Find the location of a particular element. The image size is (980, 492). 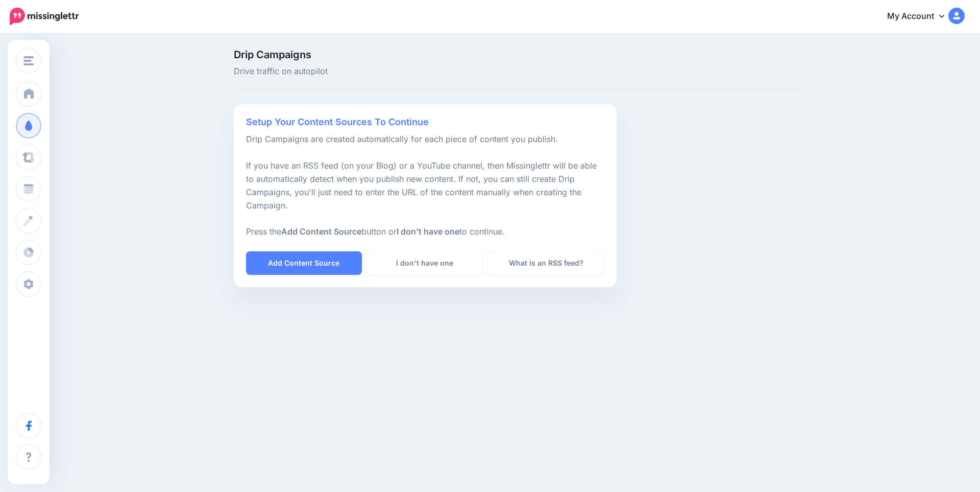

div: Drip Campaigns are created automatically for each piece of content you publish. If you have an RS... is located at coordinates (425, 196).